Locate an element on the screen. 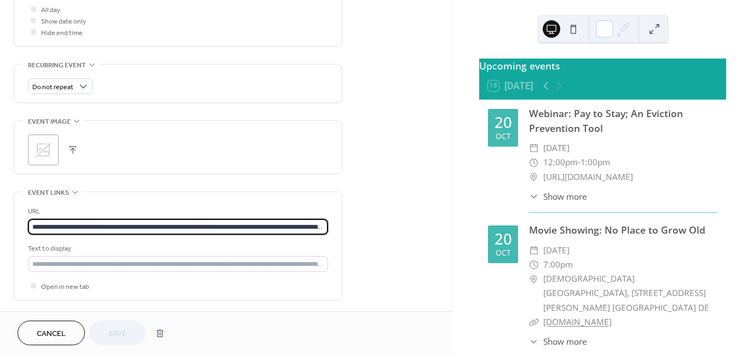 The height and width of the screenshot is (354, 753). span: 1:00pm is located at coordinates (595, 163).